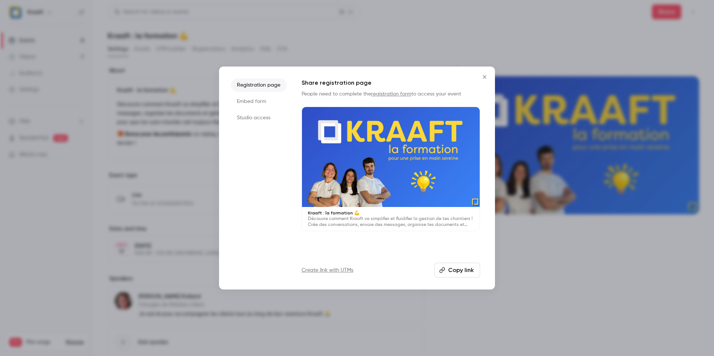  What do you see at coordinates (391, 169) in the screenshot?
I see `a: Kraaft : la formation 💪Découvre comment Kraaft va simplifier et fluidifier la gestion de tes chan...` at bounding box center [391, 169].